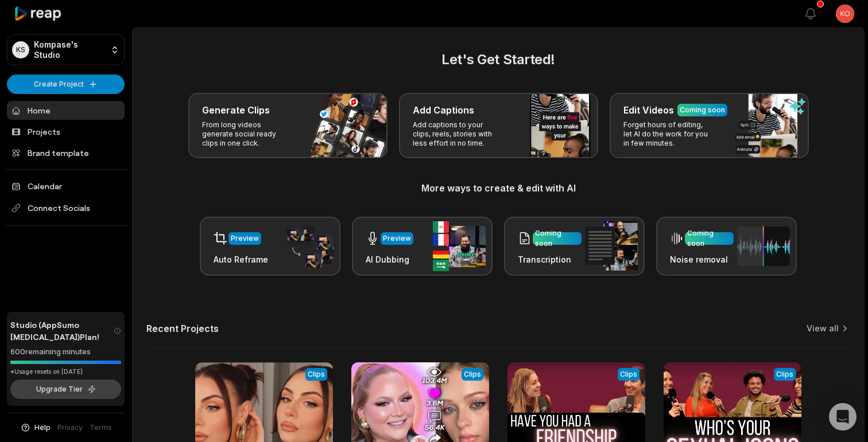 This screenshot has width=868, height=442. I want to click on h2: Let's Get Started!, so click(498, 60).